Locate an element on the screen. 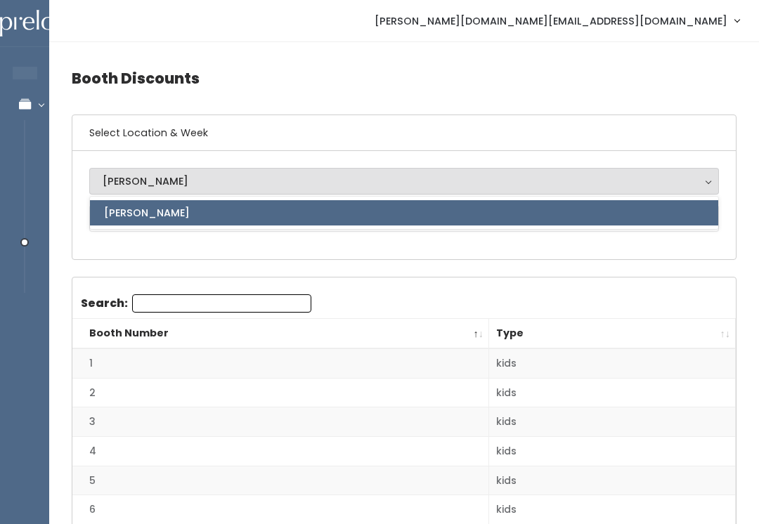  h6: Select Location & Week is located at coordinates (404, 133).